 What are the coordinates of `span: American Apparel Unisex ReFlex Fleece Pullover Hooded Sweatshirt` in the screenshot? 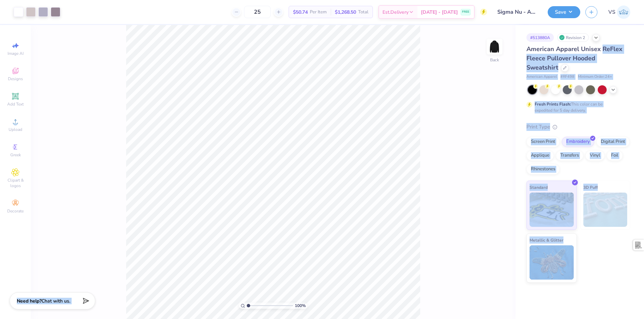 It's located at (574, 58).